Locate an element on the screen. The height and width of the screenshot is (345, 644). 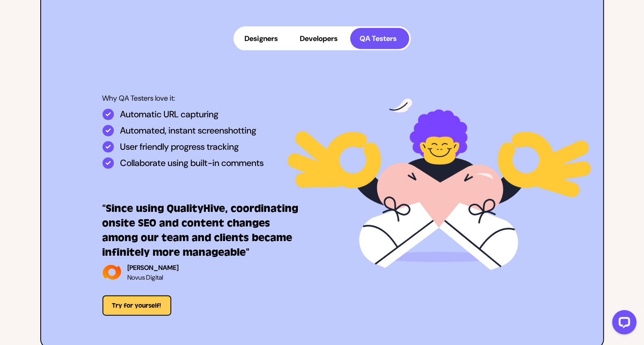
img: Alex Robinson is located at coordinates (112, 273).